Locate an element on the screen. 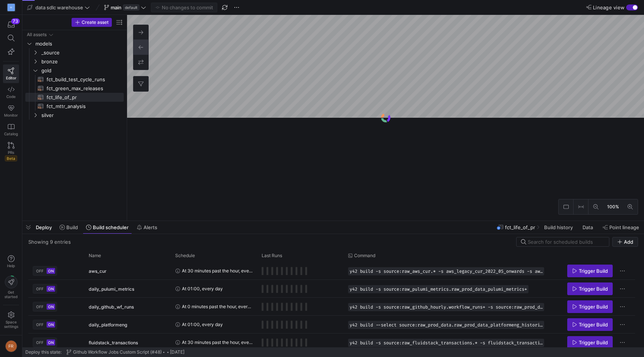 Image resolution: width=644 pixels, height=357 pixels. a: Monitor is located at coordinates (11, 111).